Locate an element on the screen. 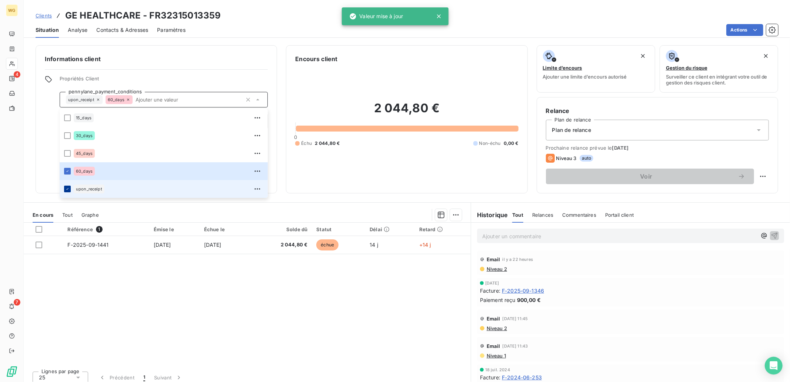 The width and height of the screenshot is (790, 382). span: Commentaires is located at coordinates (579, 215).